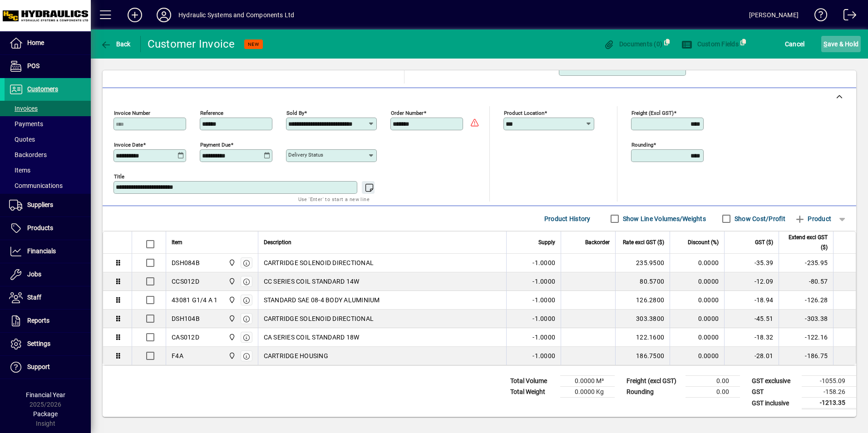  What do you see at coordinates (642, 281) in the screenshot?
I see `div: 80.5700` at bounding box center [642, 281].